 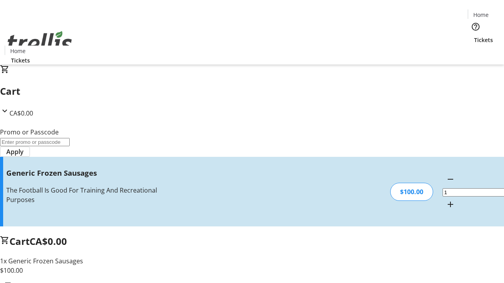 I want to click on button: Cart, so click(x=475, y=52).